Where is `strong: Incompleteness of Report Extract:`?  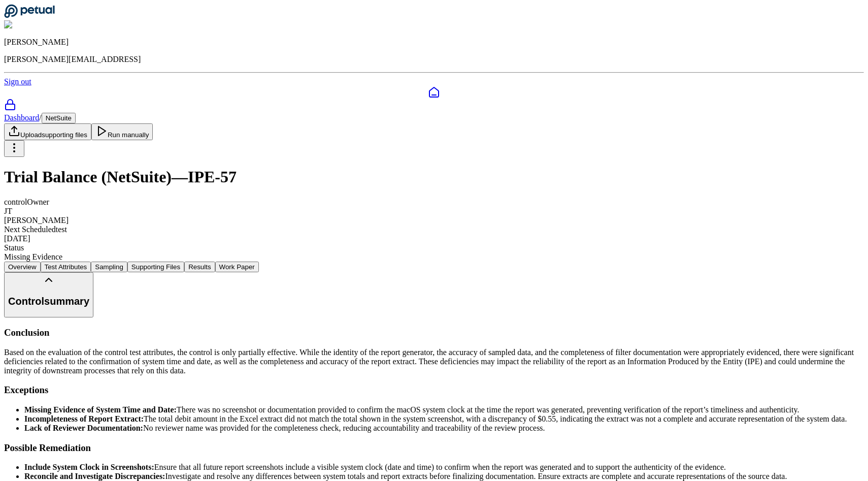 strong: Incompleteness of Report Extract: is located at coordinates (84, 419).